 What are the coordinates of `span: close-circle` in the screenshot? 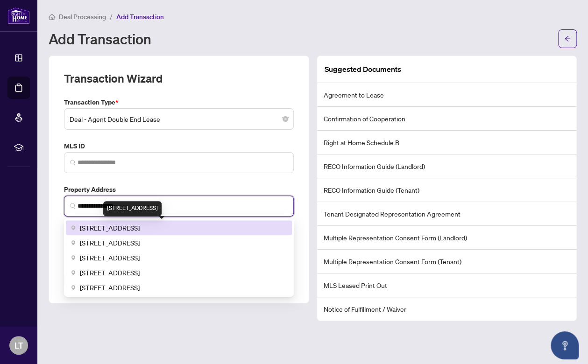 It's located at (285, 119).